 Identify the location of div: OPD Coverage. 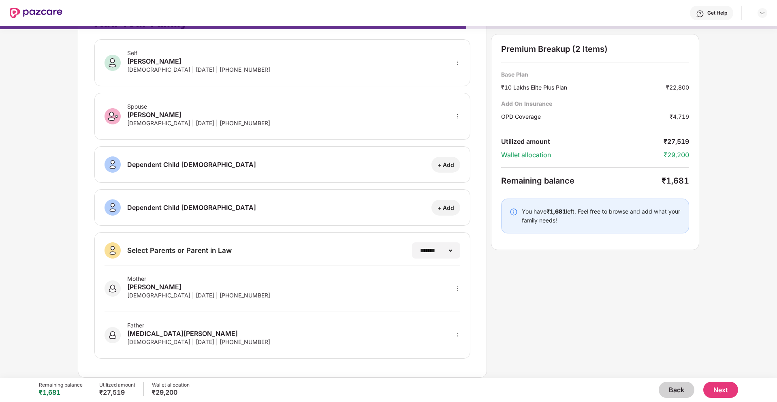
(585, 116).